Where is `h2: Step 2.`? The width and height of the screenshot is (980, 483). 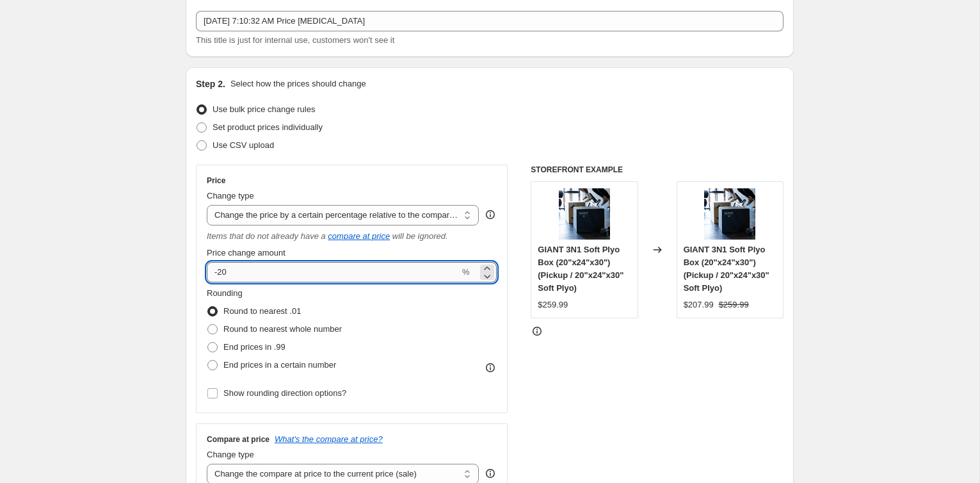
h2: Step 2. is located at coordinates (211, 84).